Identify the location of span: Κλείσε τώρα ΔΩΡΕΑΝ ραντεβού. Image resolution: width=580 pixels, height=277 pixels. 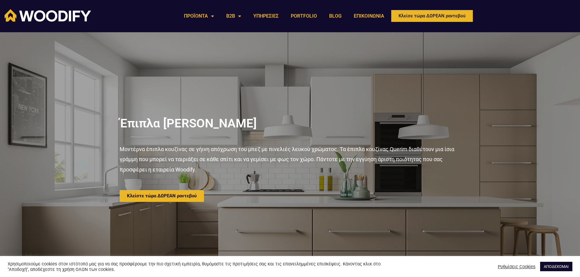
(432, 16).